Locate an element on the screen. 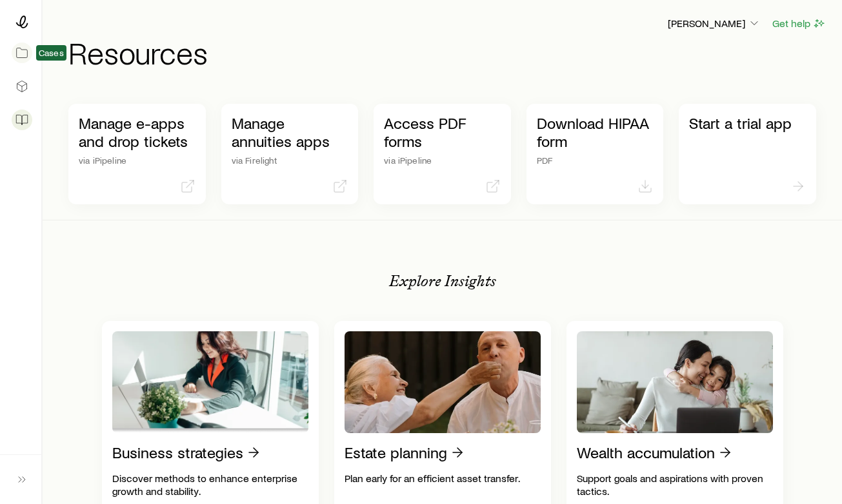  p: Start a trial app is located at coordinates (747, 123).